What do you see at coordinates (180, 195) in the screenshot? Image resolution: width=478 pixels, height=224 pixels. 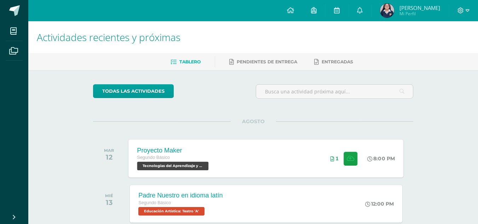 I see `div: Padre Nuestro en idioma latín` at bounding box center [180, 195].